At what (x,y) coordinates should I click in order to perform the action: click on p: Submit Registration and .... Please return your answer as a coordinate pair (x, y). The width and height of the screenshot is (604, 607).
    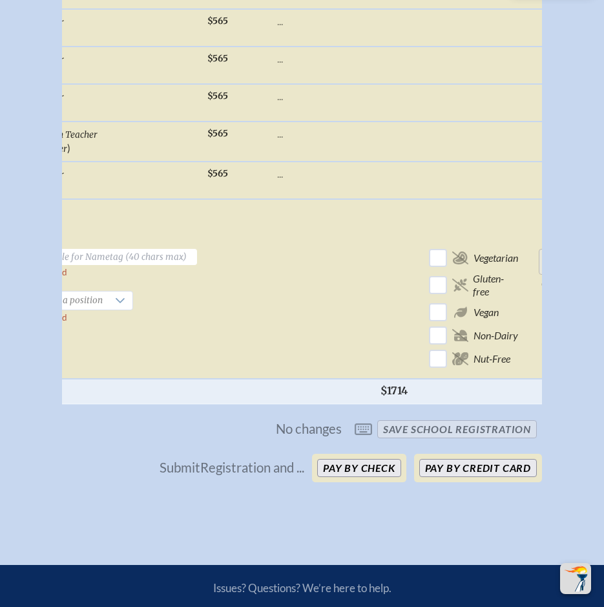
    Looking at the image, I should click on (232, 467).